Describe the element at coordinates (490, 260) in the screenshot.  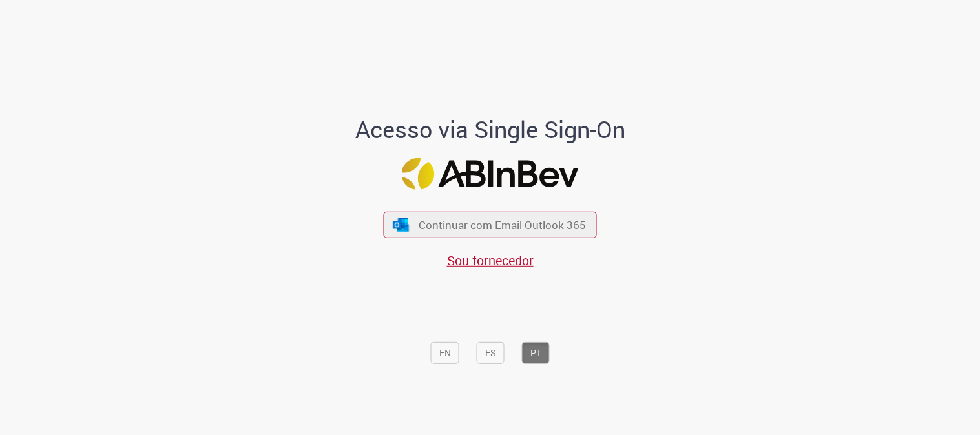
I see `a: Sou fornecedor` at that location.